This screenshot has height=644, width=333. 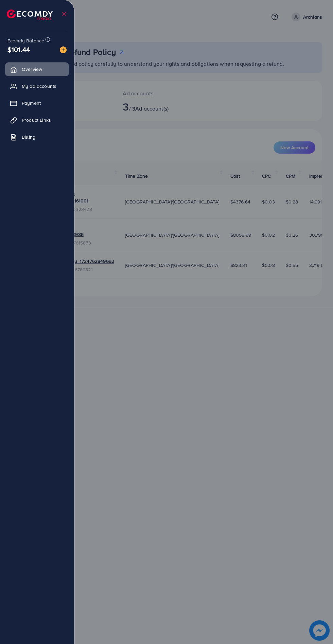 What do you see at coordinates (37, 70) in the screenshot?
I see `a: Overview` at bounding box center [37, 70].